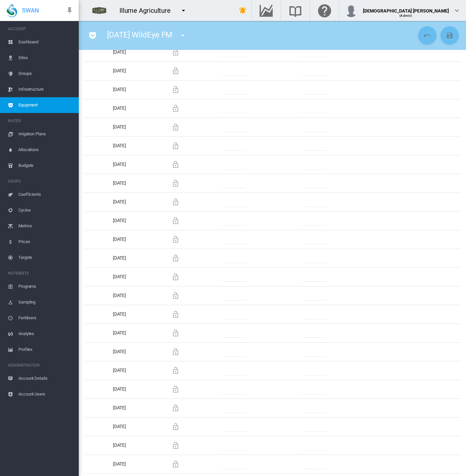 Image resolution: width=466 pixels, height=476 pixels. What do you see at coordinates (46, 89) in the screenshot?
I see `span: Infrastructure` at bounding box center [46, 89].